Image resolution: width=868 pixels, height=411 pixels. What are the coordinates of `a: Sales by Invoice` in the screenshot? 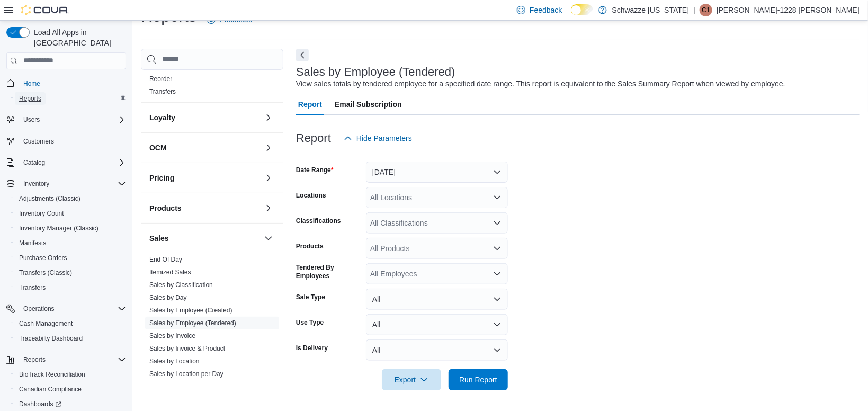 It's located at (172, 336).